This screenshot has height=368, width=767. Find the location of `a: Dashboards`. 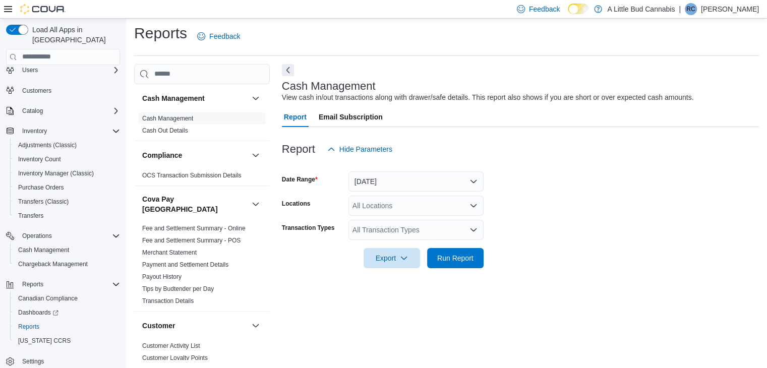

a: Dashboards is located at coordinates (67, 313).